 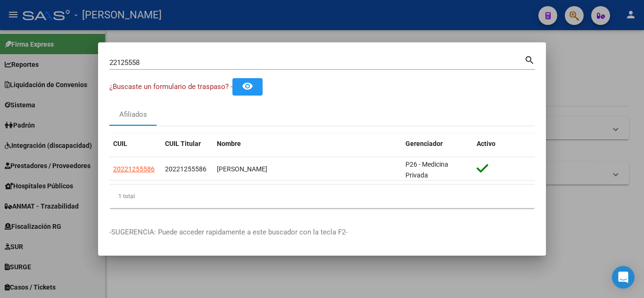 I want to click on span: CUIL Titular, so click(x=183, y=144).